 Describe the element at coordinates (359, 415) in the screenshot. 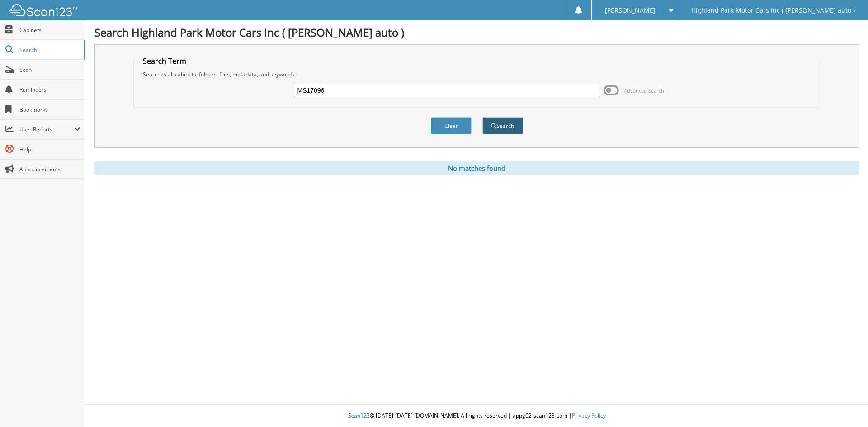

I see `span: Scan123` at that location.